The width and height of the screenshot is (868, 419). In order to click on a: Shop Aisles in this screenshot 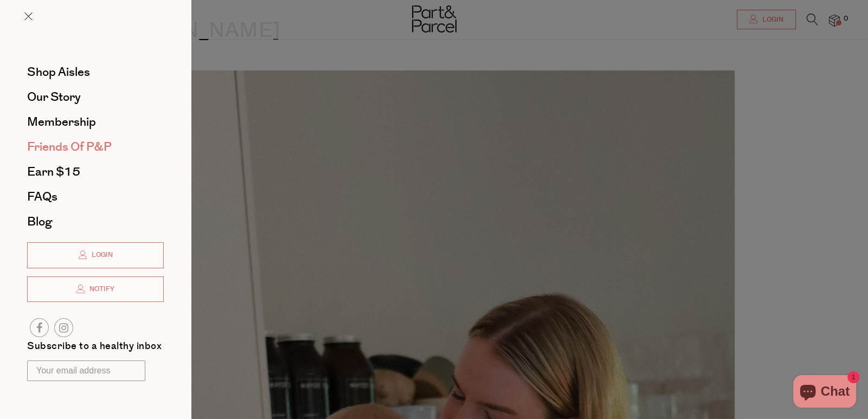, I will do `click(96, 72)`.